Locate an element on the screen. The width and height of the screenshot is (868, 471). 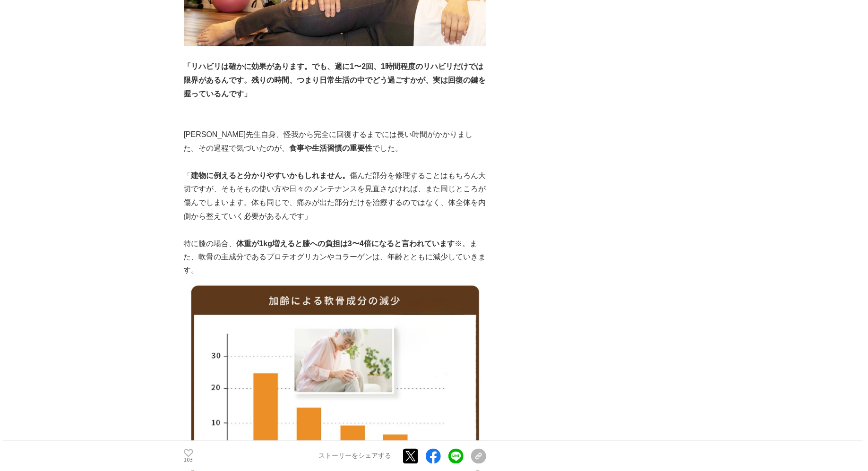
strong: 体重が1kg増えると膝への負担は3〜4倍になると言われています is located at coordinates (345, 243).